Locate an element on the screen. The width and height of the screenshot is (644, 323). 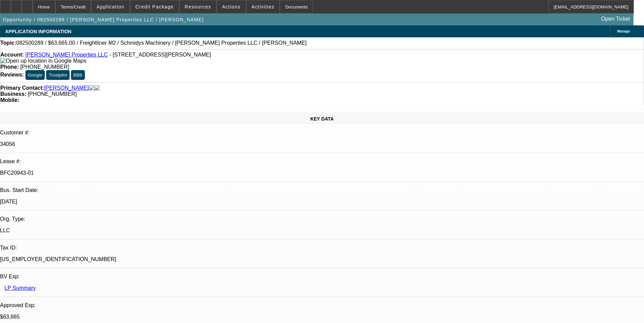
button: BBB is located at coordinates (78, 75).